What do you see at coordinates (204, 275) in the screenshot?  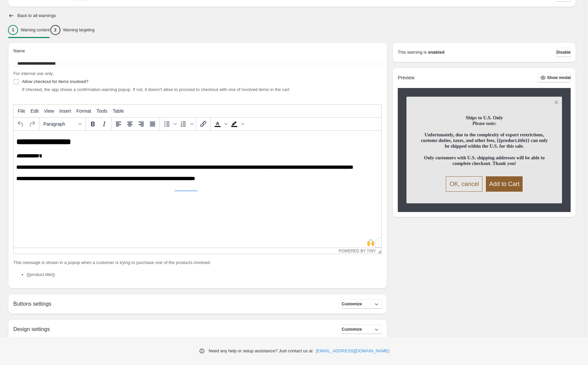 I see `li: {{product.title}}` at bounding box center [204, 275].